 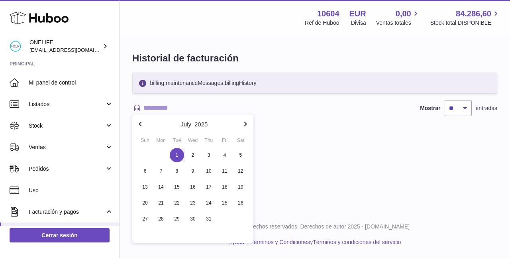 I want to click on span: Stock total DISPONIBLE, so click(x=466, y=23).